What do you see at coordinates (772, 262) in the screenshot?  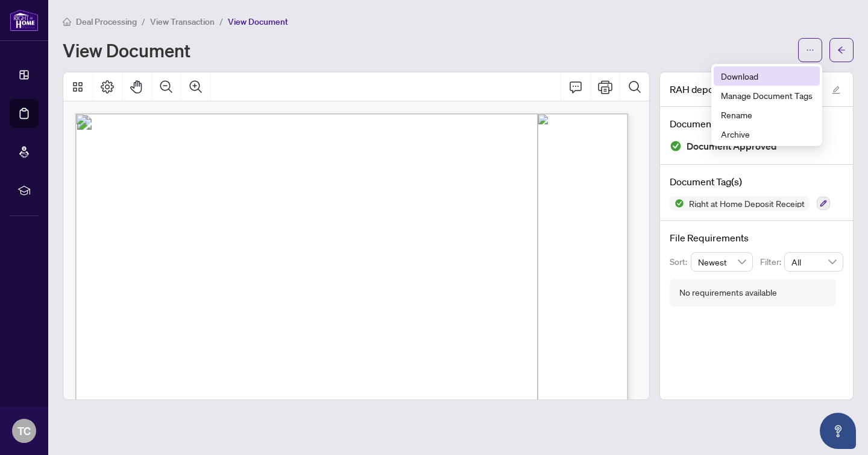 I see `p: Filter:` at bounding box center [772, 262].